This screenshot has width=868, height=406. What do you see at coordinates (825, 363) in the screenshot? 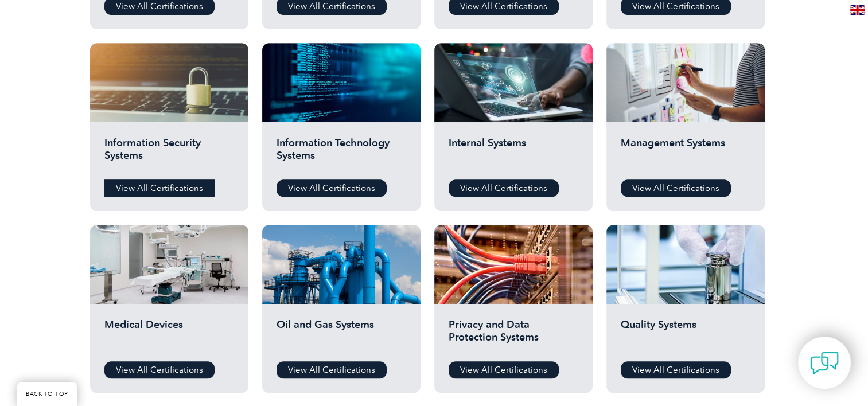
I see `img: contact-chat.png` at bounding box center [825, 363].